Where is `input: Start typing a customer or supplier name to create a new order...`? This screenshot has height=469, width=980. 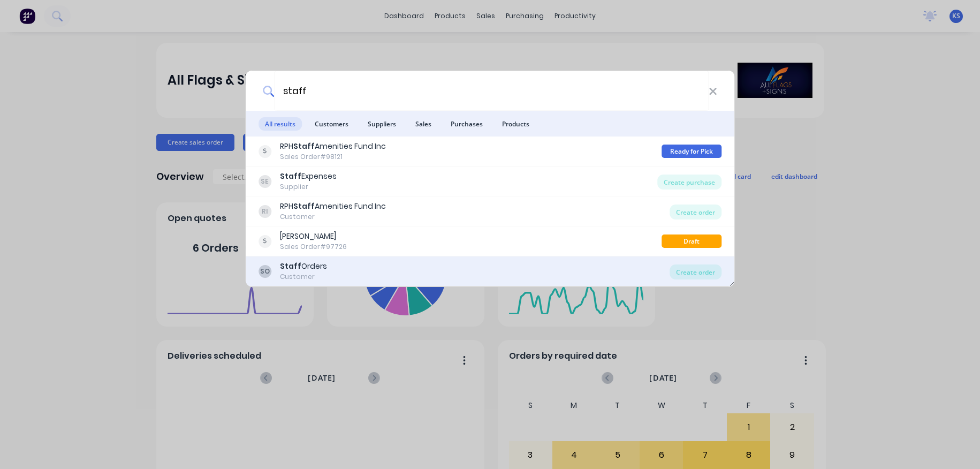 input: Start typing a customer or supplier name to create a new order... is located at coordinates (492, 91).